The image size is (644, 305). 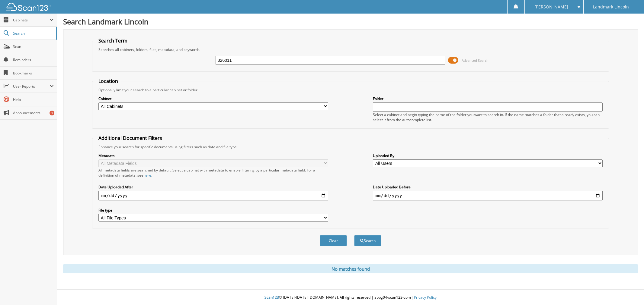 What do you see at coordinates (351, 49) in the screenshot?
I see `div: Searches all cabinets, folders, files, metadata, and keywords` at bounding box center [351, 49].